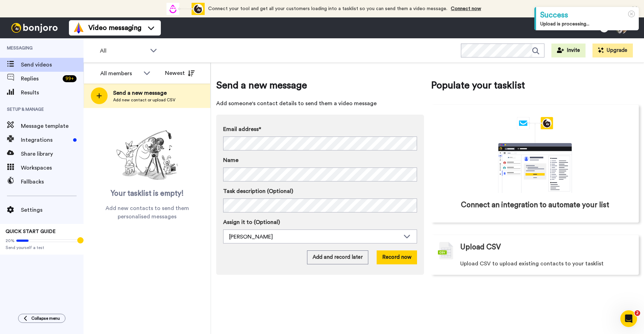 The height and width of the screenshot is (334, 644). Describe the element at coordinates (147, 194) in the screenshot. I see `span: Your tasklist is empty!` at that location.